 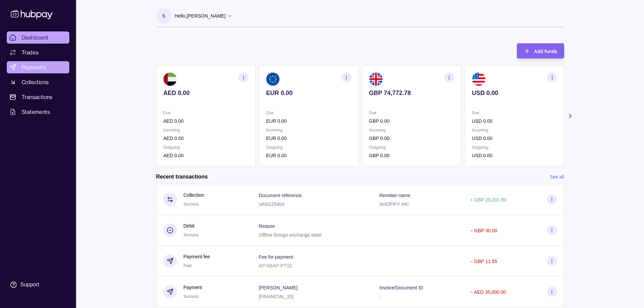 I want to click on div: Support, so click(x=30, y=285).